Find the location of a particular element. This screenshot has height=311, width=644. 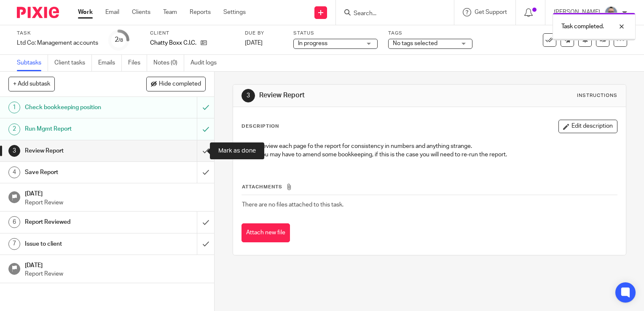

p: You may have to amend some bookkeeping, if this is the case you will need to re-run the report. is located at coordinates (438, 155).